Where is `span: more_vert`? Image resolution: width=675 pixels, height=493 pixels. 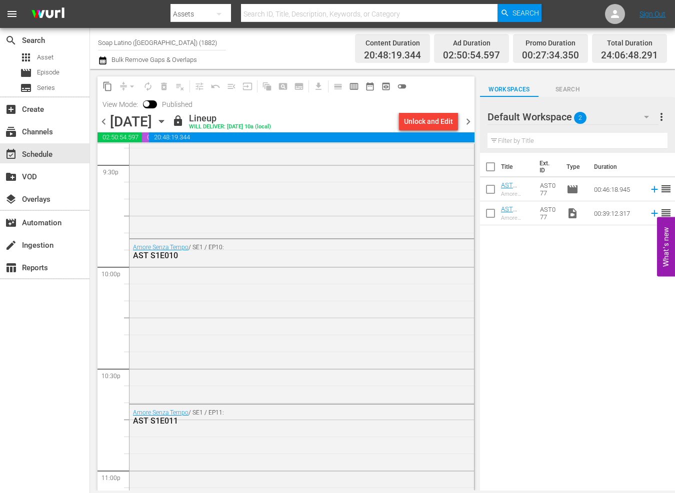
span: more_vert is located at coordinates (661, 117).